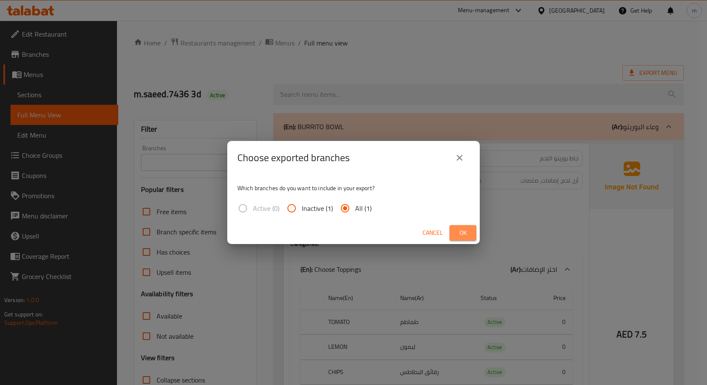 Image resolution: width=707 pixels, height=385 pixels. I want to click on button: Ok, so click(463, 233).